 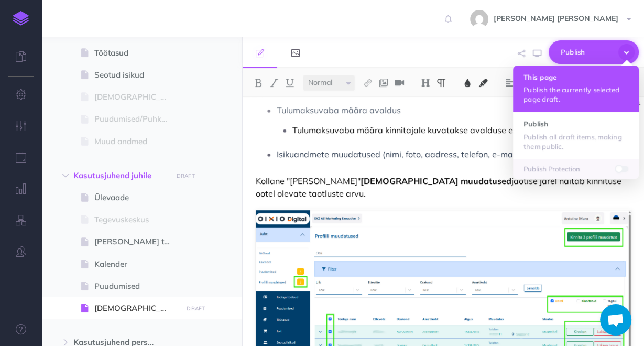 What do you see at coordinates (576, 94) in the screenshot?
I see `p: Publish the currently selected page draft.` at bounding box center [576, 94].